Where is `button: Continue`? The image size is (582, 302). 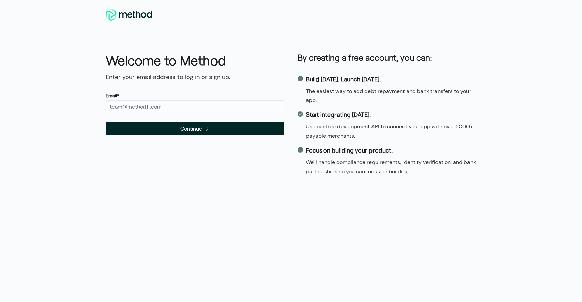
button: Continue is located at coordinates (195, 129).